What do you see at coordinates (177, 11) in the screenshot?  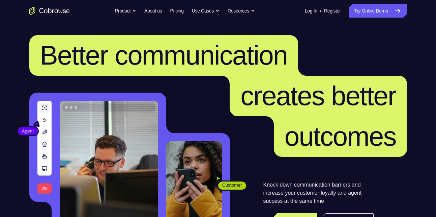 I see `a: Pricing` at bounding box center [177, 11].